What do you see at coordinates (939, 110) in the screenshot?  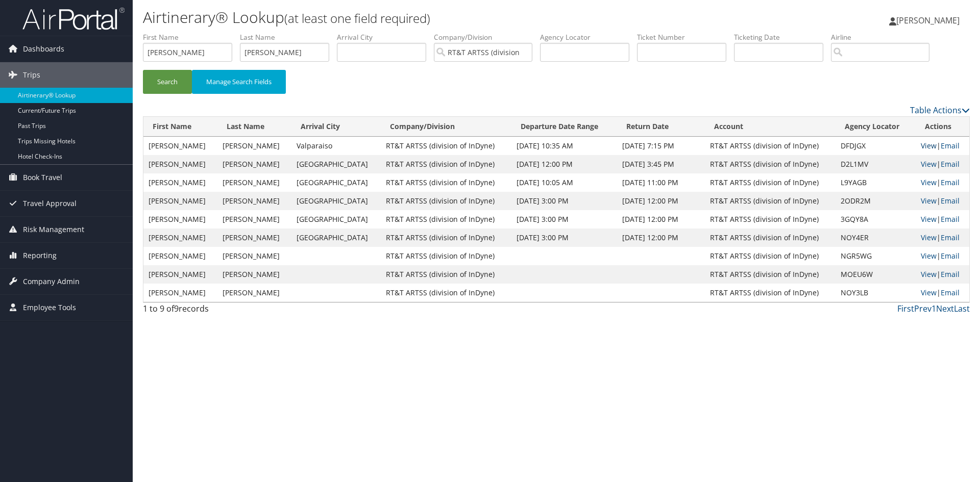 I see `a: Table Actions` at bounding box center [939, 110].